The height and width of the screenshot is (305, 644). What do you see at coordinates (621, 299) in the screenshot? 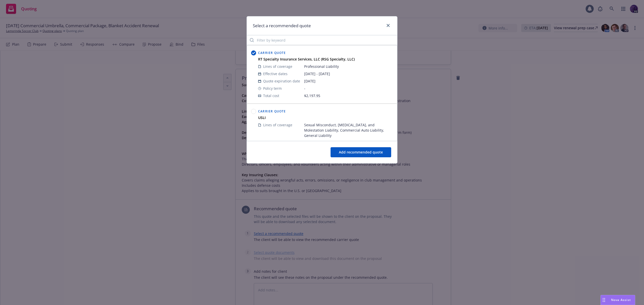
I see `span: Nova Assist` at bounding box center [621, 299].